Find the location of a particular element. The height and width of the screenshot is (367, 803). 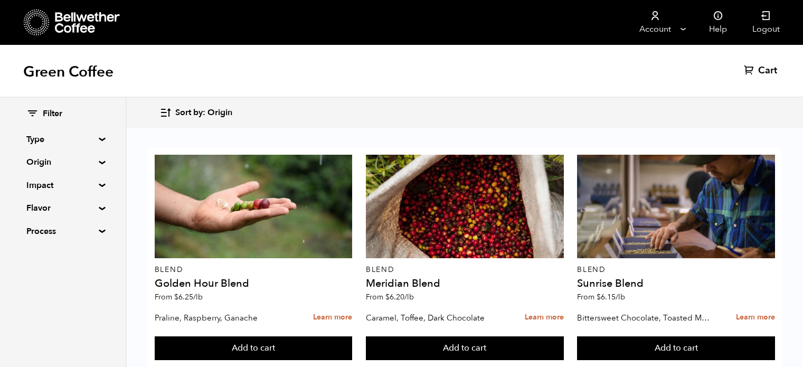

span: Filter is located at coordinates (52, 114).